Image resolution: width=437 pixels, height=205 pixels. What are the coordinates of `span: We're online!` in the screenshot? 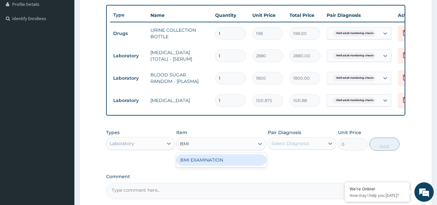 It's located at (63, 94).